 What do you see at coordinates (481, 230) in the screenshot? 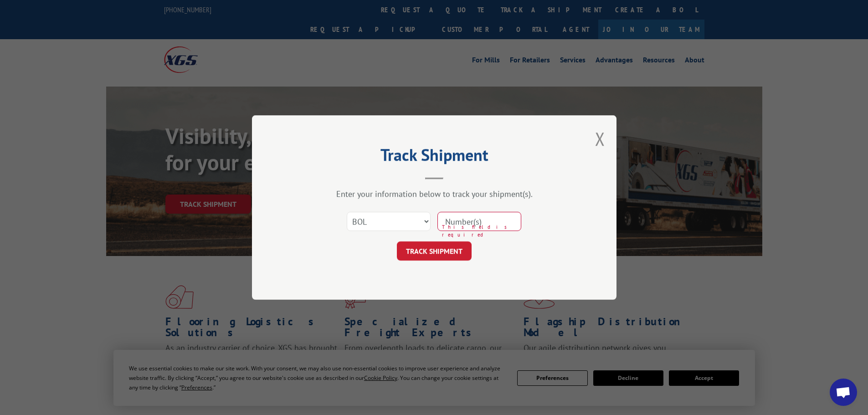
I see `span: This field is required` at bounding box center [481, 230].